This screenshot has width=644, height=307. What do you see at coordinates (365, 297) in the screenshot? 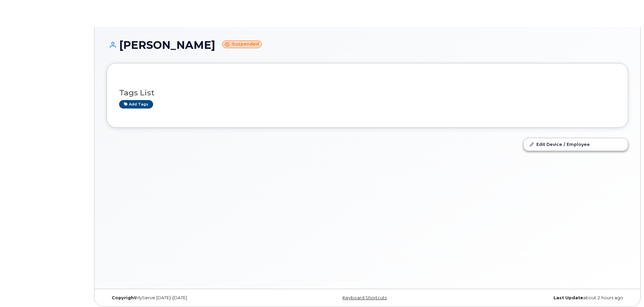
I see `a: Keyboard Shortcuts` at bounding box center [365, 297].